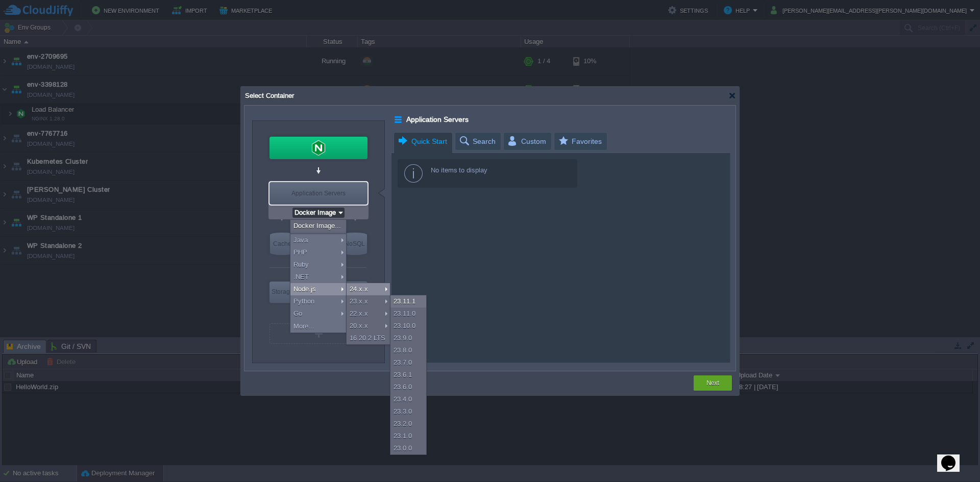 The image size is (980, 482). Describe the element at coordinates (477, 141) in the screenshot. I see `span: Search` at that location.